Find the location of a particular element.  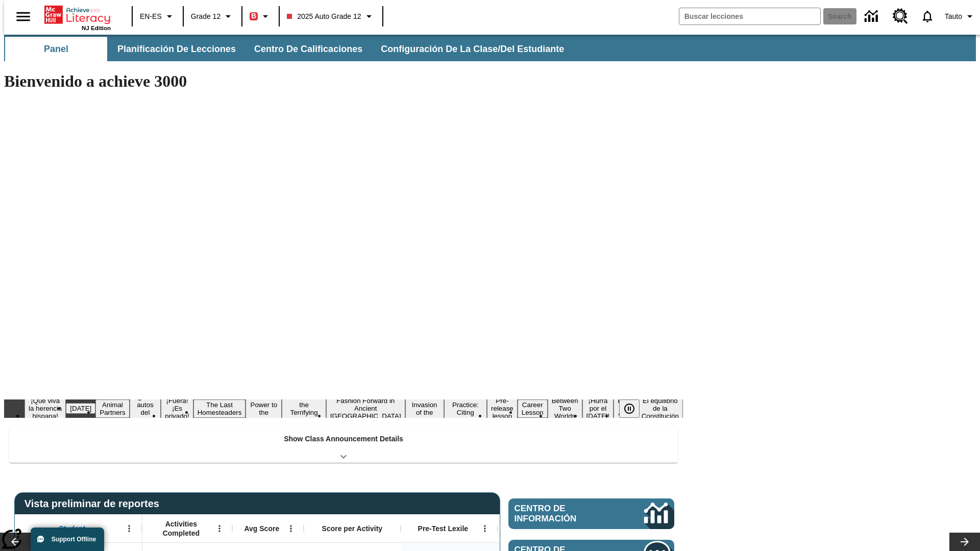

a: Centro de recursos, Se abrirá en una pestaña nueva. is located at coordinates (900, 16).